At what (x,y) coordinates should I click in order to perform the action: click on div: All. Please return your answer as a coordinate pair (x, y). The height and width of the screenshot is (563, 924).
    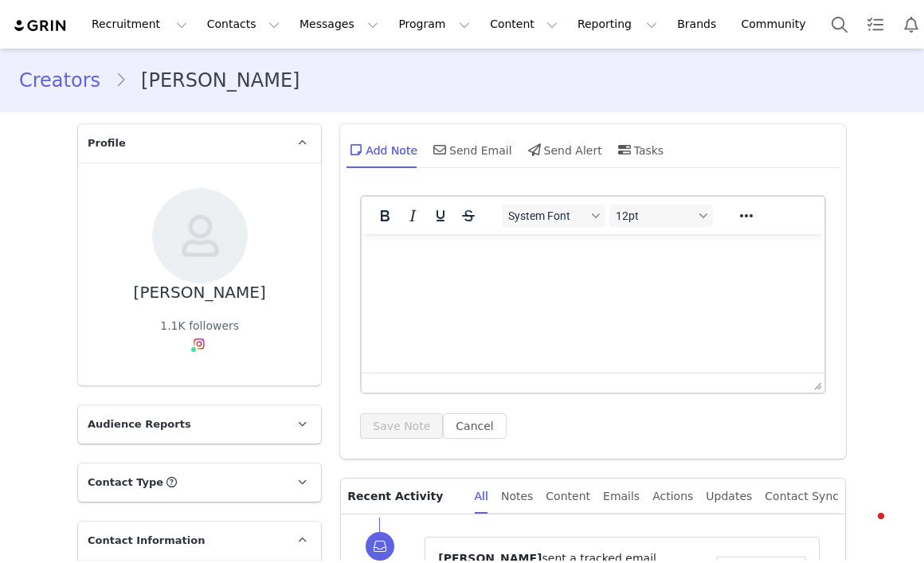
    Looking at the image, I should click on (481, 497).